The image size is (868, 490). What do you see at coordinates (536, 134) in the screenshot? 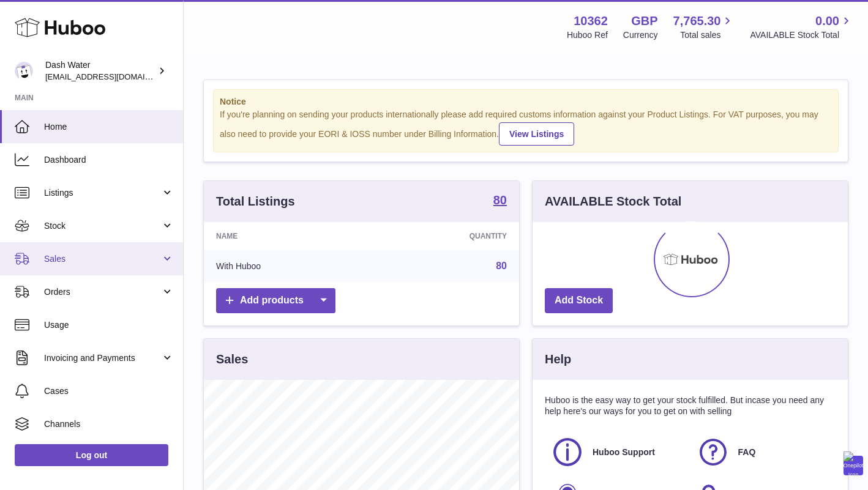
I see `a: View Listings` at bounding box center [536, 134].